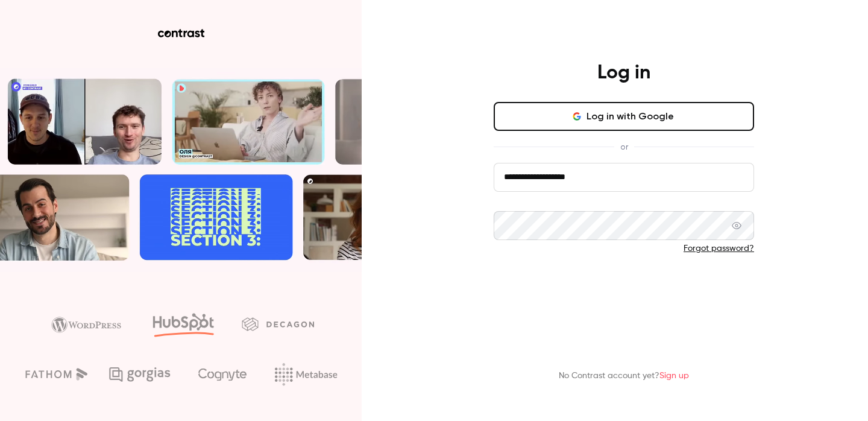 The image size is (868, 421). I want to click on a: Sign up, so click(674, 376).